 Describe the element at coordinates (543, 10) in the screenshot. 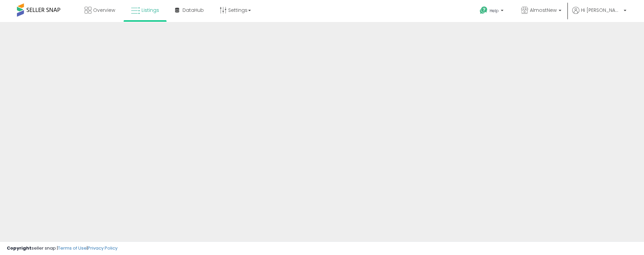

I see `span: AlmostNew` at that location.